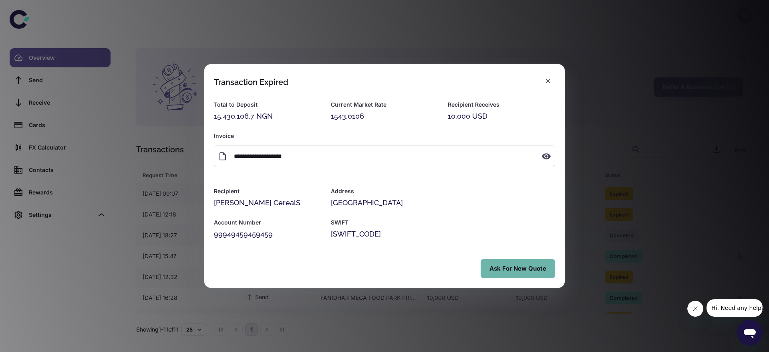 The height and width of the screenshot is (352, 769). I want to click on div: 10,000 USD, so click(502, 116).